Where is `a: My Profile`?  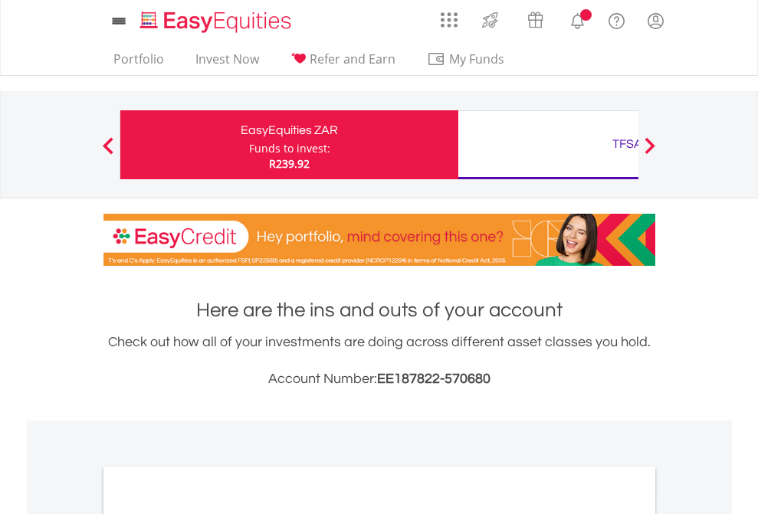 a: My Profile is located at coordinates (656, 21).